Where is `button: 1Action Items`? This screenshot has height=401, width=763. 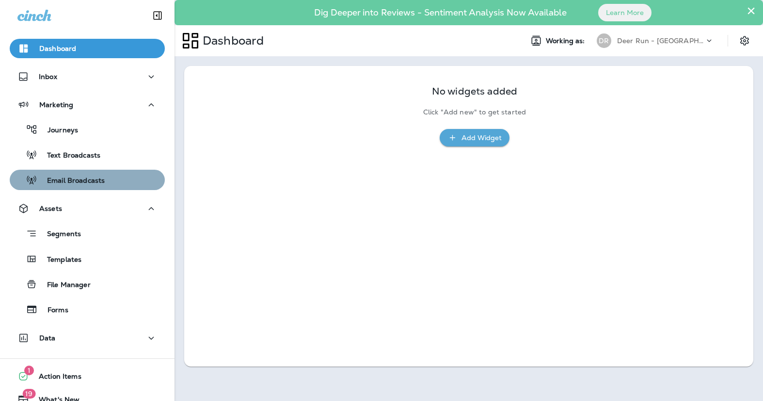
button: 1Action Items is located at coordinates (87, 376).